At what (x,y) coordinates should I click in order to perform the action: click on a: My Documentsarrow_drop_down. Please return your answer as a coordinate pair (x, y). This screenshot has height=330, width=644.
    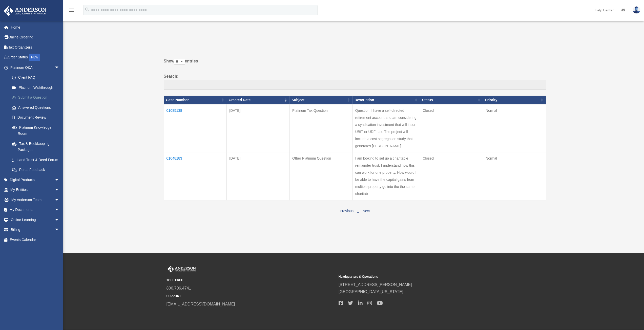
    Looking at the image, I should click on (35, 210).